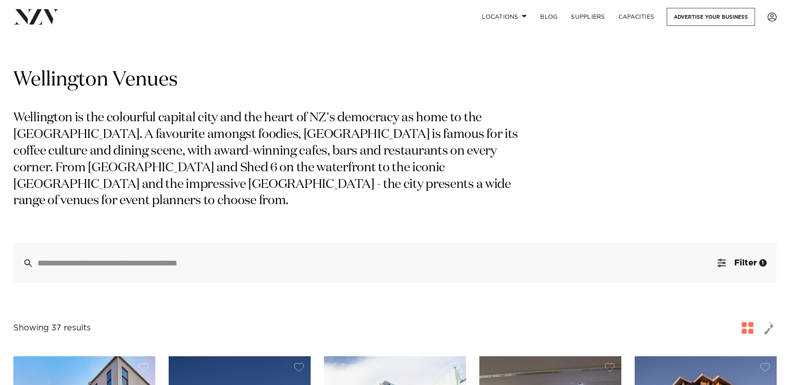  Describe the element at coordinates (746, 263) in the screenshot. I see `span: Filter` at that location.